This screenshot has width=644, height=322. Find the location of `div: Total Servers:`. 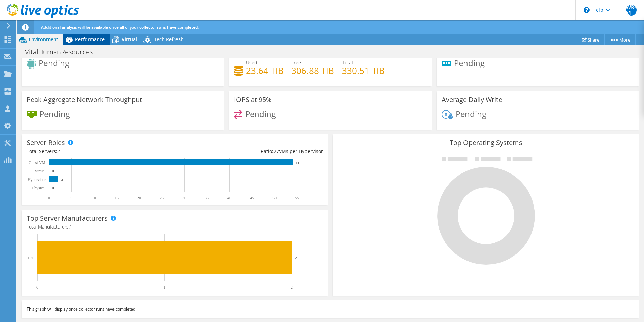

div: Total Servers: is located at coordinates (101, 151).